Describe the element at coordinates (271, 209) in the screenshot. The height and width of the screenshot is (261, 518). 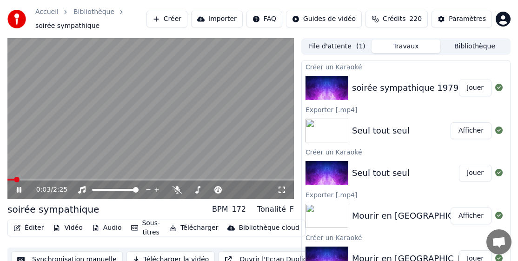
I see `div: Tonalité` at that location.